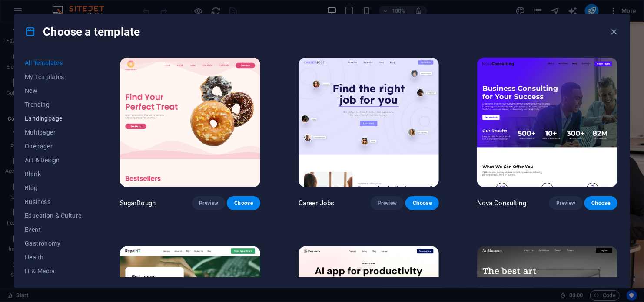 This screenshot has height=302, width=644. Describe the element at coordinates (53, 132) in the screenshot. I see `span: Multipager` at that location.